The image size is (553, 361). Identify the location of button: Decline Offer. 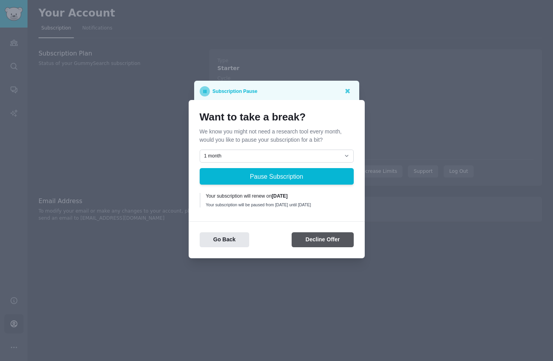
(322, 239).